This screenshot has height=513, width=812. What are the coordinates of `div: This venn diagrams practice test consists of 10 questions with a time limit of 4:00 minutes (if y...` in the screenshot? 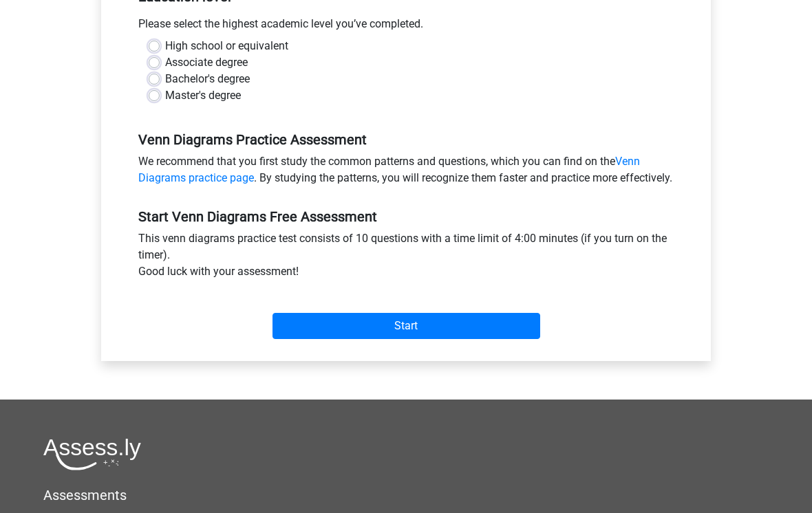 It's located at (406, 259).